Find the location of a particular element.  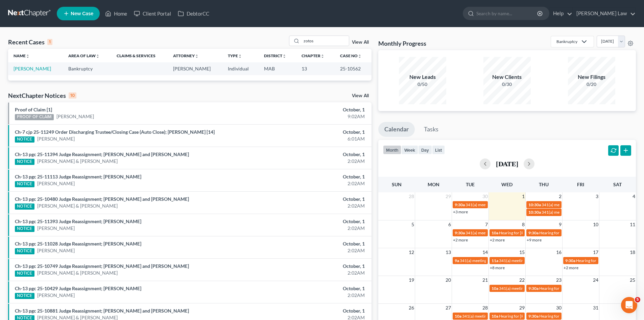

span: 2 is located at coordinates (560, 196).